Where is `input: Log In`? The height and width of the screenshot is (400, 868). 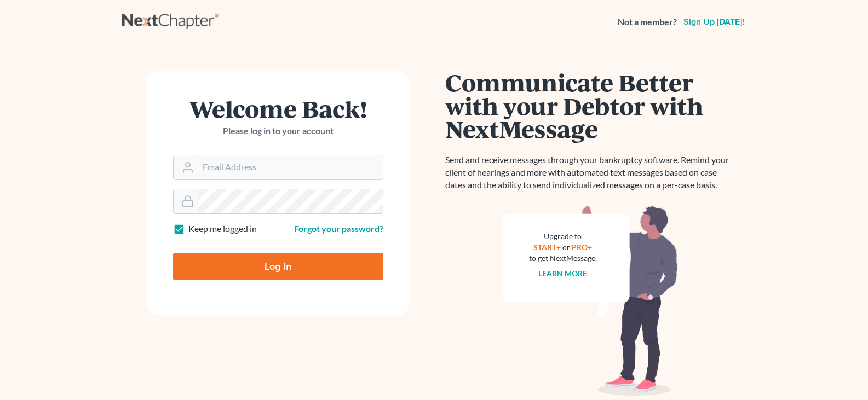
input: Log In is located at coordinates (278, 267).